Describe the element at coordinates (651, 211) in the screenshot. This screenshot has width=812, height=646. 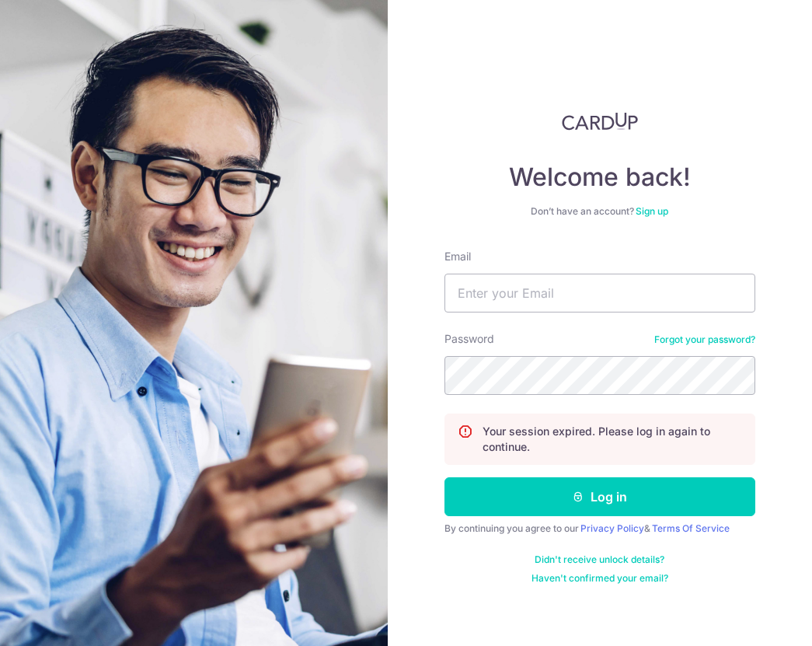
I see `a: Sign up` at that location.